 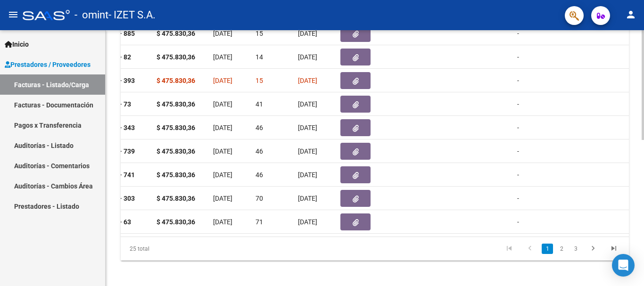 What do you see at coordinates (593, 249) in the screenshot?
I see `a: go to next page` at bounding box center [593, 249].